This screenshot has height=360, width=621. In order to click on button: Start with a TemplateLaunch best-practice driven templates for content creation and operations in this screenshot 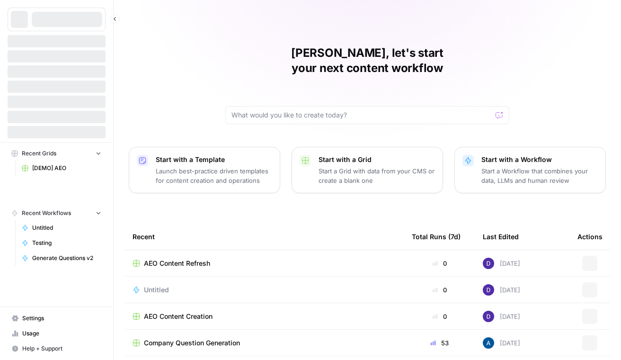, I will do `click(204, 170)`.